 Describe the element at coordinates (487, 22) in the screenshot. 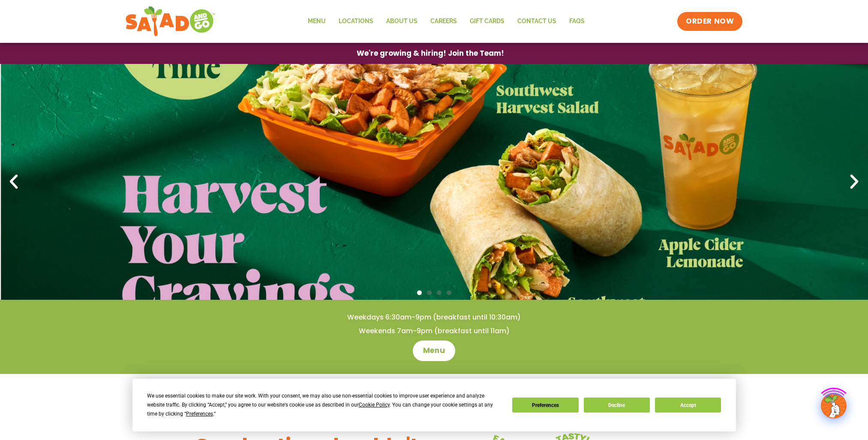

I see `a: GIFT CARDS` at that location.